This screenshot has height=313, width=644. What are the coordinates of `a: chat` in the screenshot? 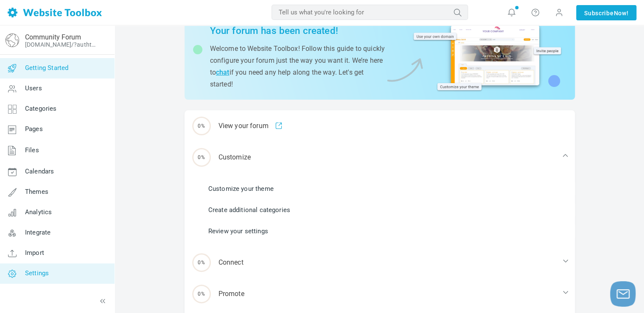 It's located at (222, 72).